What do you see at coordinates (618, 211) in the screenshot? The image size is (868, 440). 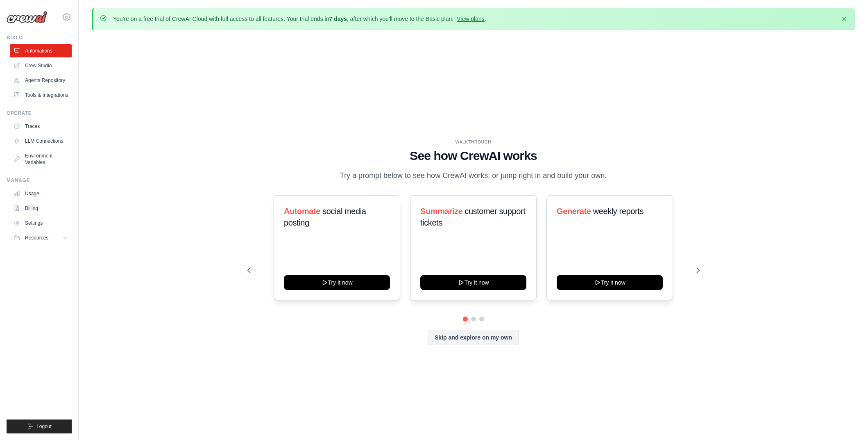 I see `span: weekly reports` at bounding box center [618, 211].